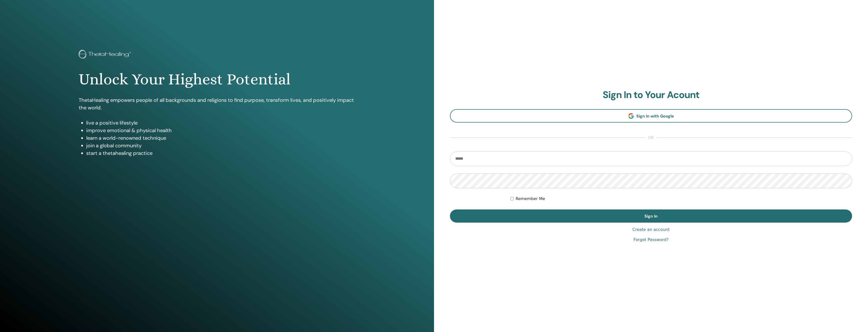 The height and width of the screenshot is (332, 868). Describe the element at coordinates (651, 216) in the screenshot. I see `span: Sign In` at that location.